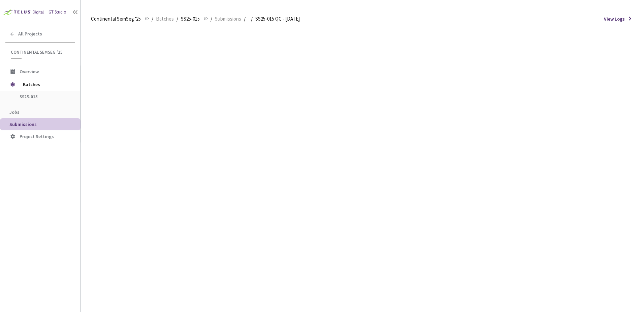 This screenshot has width=644, height=312. Describe the element at coordinates (57, 12) in the screenshot. I see `div: GT Studio` at that location.